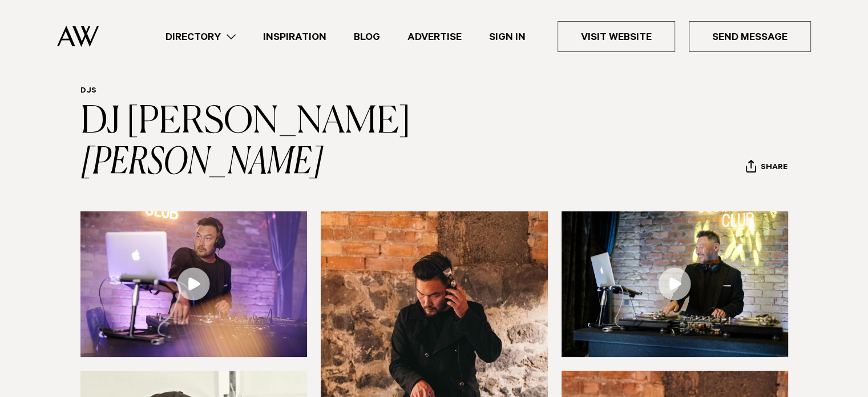 This screenshot has height=397, width=868. What do you see at coordinates (617, 37) in the screenshot?
I see `a: Visit Website` at bounding box center [617, 37].